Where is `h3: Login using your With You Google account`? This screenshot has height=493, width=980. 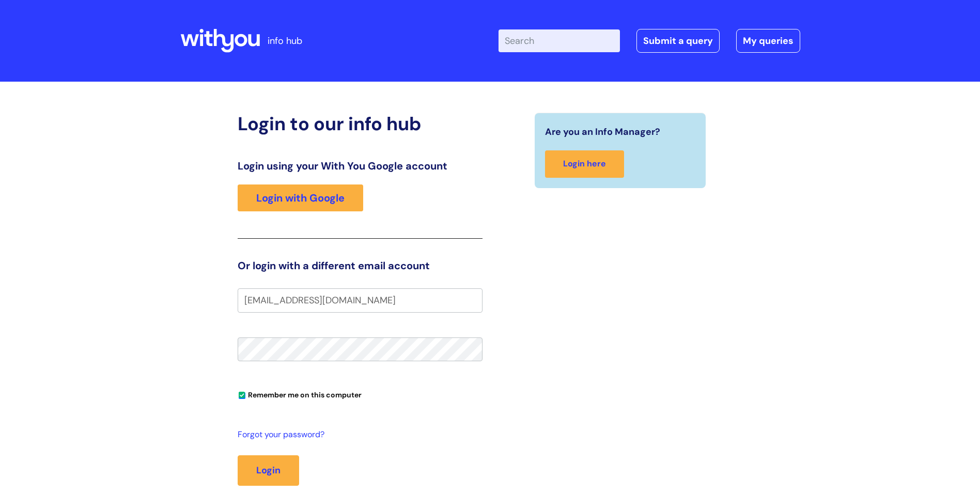
h3: Login using your With You Google account is located at coordinates (360, 166).